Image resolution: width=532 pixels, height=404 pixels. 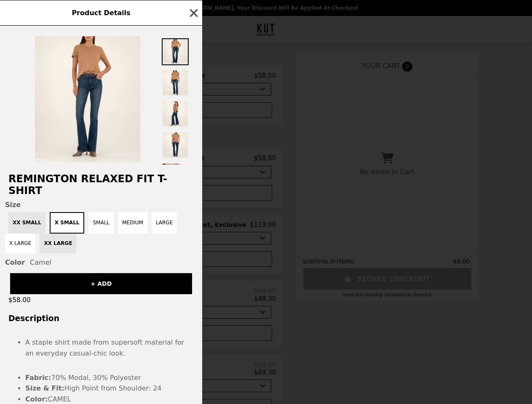 What do you see at coordinates (109, 347) in the screenshot?
I see `li: A staple shirt made from supersoft material for an everyday casual-chic look.` at bounding box center [109, 347].